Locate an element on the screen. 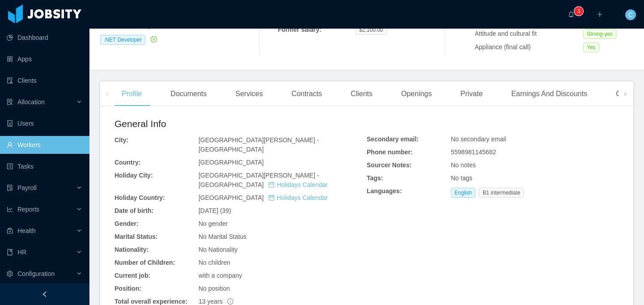 Image resolution: width=644 pixels, height=305 pixels. span: No notes is located at coordinates (463, 165).